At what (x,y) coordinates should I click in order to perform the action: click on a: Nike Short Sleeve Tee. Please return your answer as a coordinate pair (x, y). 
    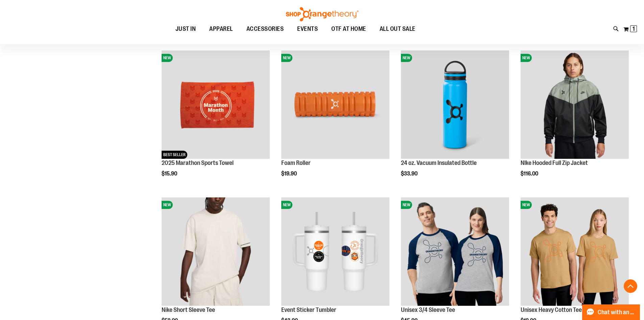
    Looking at the image, I should click on (188, 310).